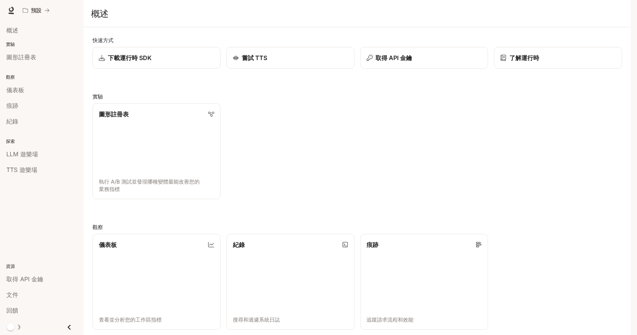  I want to click on a: 了解運行時, so click(558, 58).